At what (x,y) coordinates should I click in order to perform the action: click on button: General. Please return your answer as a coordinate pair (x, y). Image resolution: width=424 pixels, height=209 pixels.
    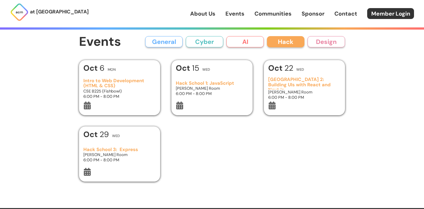
    Looking at the image, I should click on (164, 42).